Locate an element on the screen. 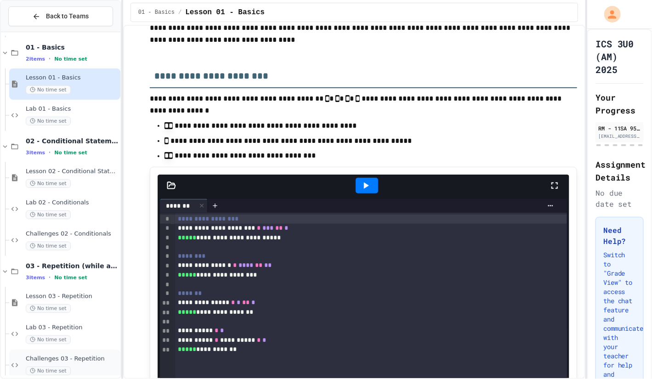  span: Lab 03 - Repetition is located at coordinates (72, 328).